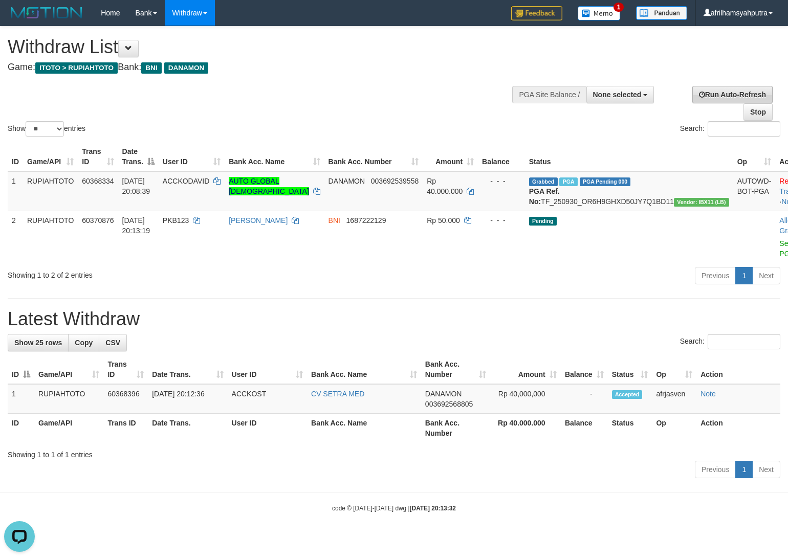 Image resolution: width=788 pixels, height=560 pixels. What do you see at coordinates (113, 343) in the screenshot?
I see `a: CSV` at bounding box center [113, 343].